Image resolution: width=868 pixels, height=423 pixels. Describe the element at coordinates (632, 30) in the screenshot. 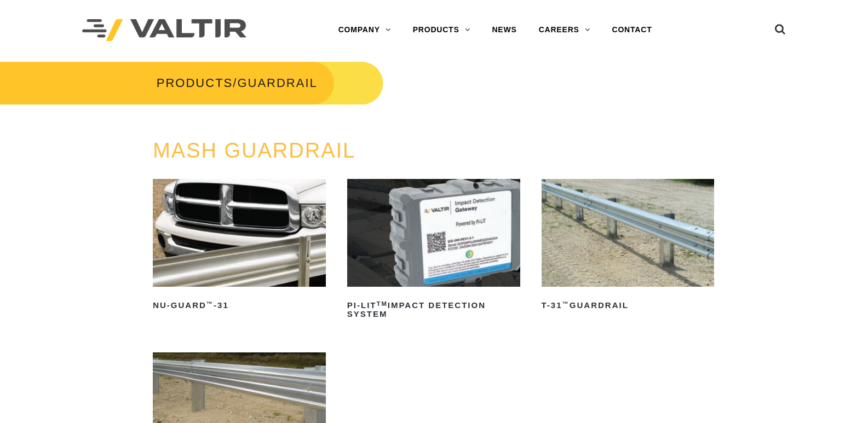

I see `a: CONTACT` at that location.